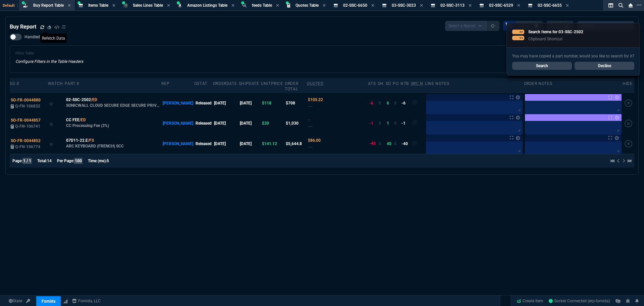 This screenshot has height=306, width=644. What do you see at coordinates (631, 5) in the screenshot?
I see `nx-icon: Close Workbench` at bounding box center [631, 5].